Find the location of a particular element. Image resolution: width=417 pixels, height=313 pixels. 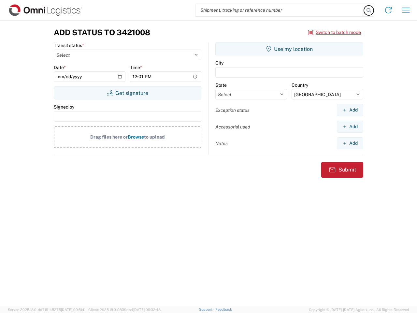

label: Date is located at coordinates (60, 67).